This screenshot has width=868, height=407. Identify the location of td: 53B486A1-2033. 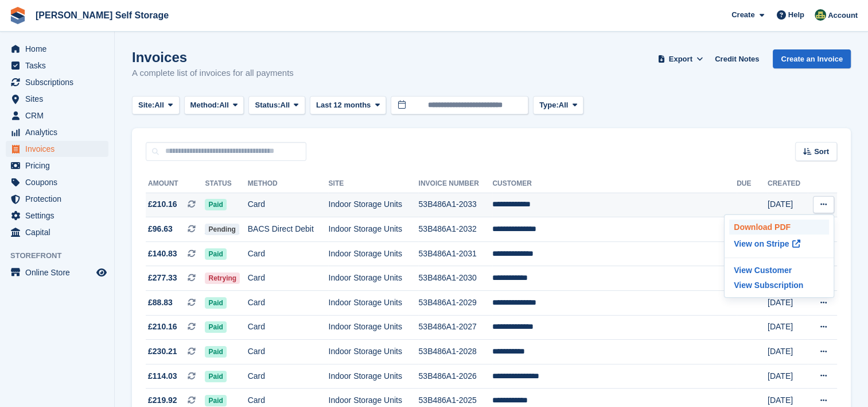
(455, 205).